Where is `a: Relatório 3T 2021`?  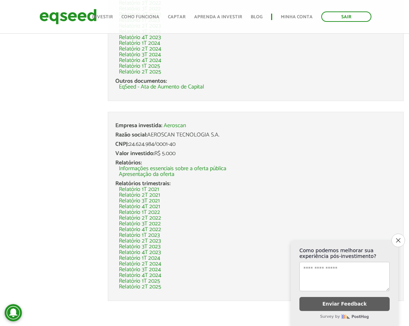 a: Relatório 3T 2021 is located at coordinates (139, 201).